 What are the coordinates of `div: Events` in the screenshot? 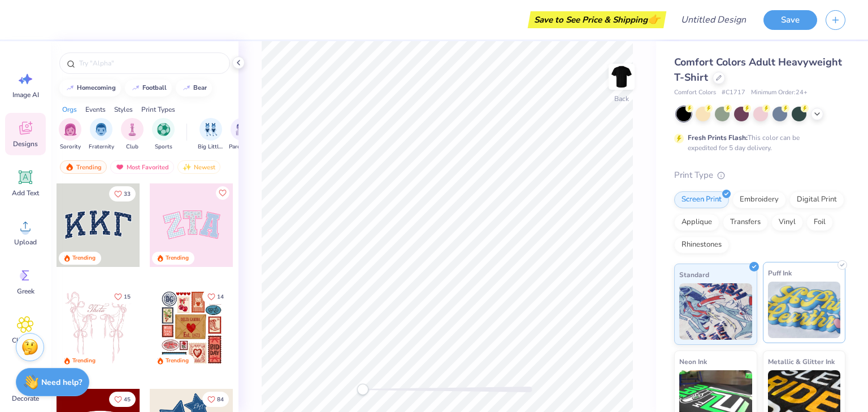 It's located at (96, 110).